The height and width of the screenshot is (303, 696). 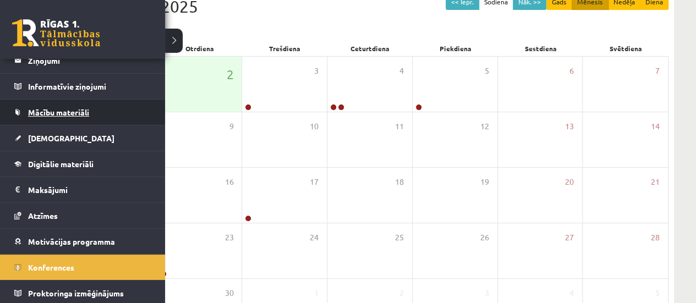 What do you see at coordinates (72, 242) in the screenshot?
I see `span: Motivācijas programma` at bounding box center [72, 242].